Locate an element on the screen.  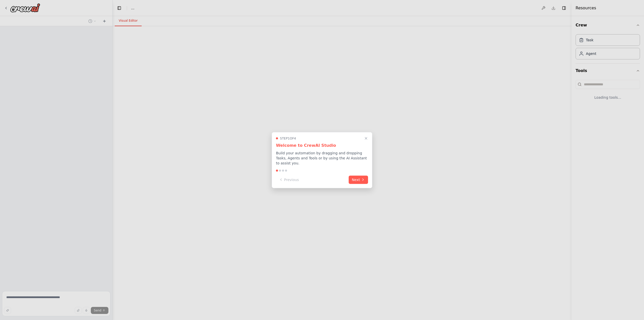
p: Build your automation by dragging and dropping Tasks, Agents and Tools or by using the AI Assista... is located at coordinates (322, 158).